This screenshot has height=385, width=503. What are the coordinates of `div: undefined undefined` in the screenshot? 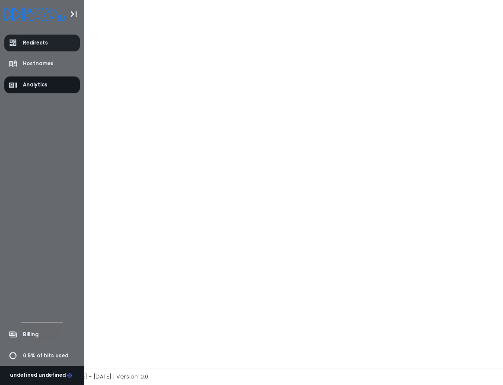 It's located at (41, 375).